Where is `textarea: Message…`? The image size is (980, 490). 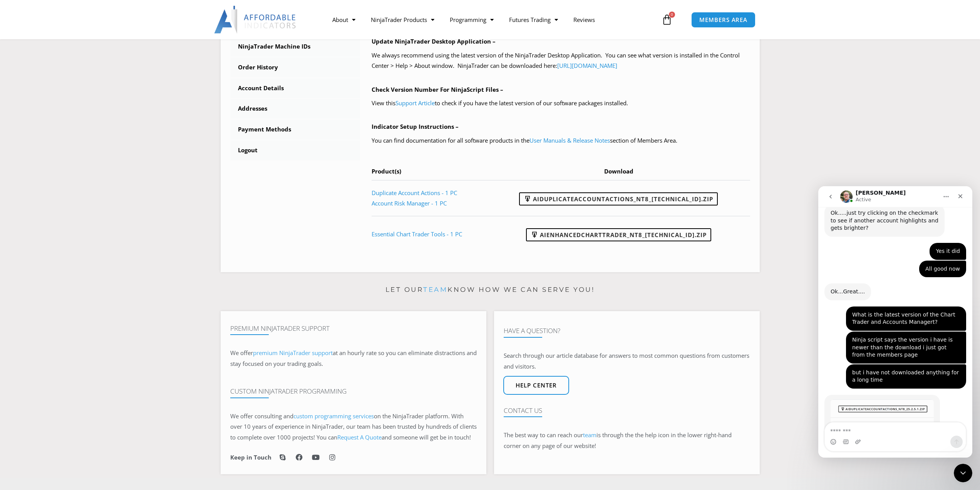
textarea: Message… is located at coordinates (77, 243).